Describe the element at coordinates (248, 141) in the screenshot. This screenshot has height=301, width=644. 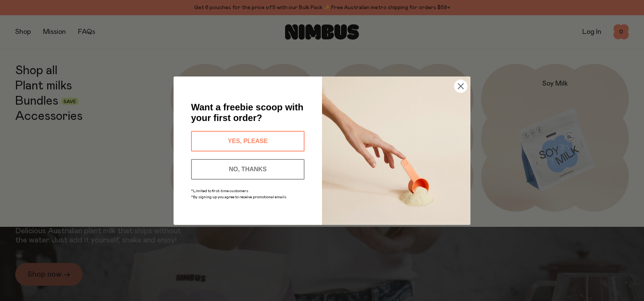
I see `button: YES, PLEASE` at that location.